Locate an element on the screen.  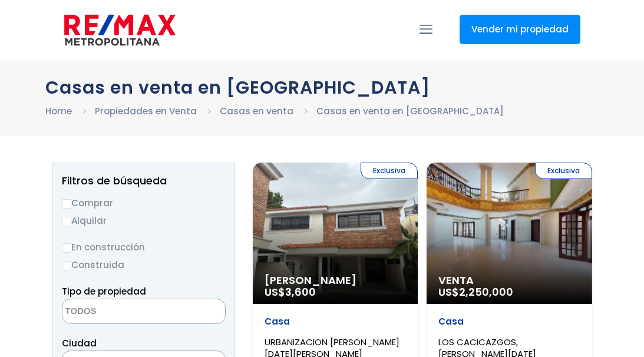
a: Casas en venta is located at coordinates (256, 111).